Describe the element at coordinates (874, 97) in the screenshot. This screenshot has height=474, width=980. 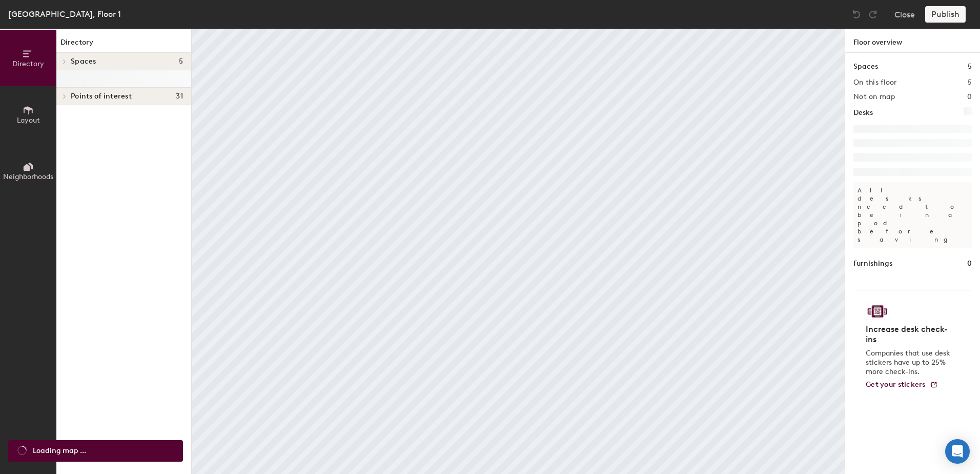
I see `h2: Not on map` at that location.